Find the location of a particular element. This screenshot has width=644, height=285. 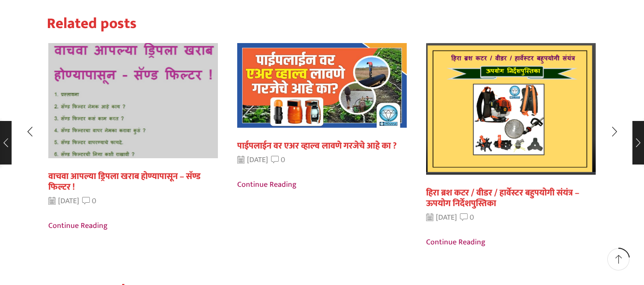

div: 3 / 5 is located at coordinates (510, 146).